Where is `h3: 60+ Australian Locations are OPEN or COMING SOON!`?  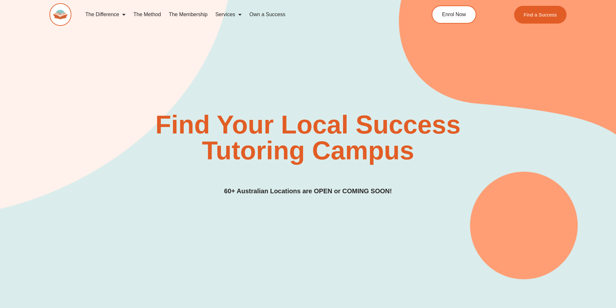 h3: 60+ Australian Locations are OPEN or COMING SOON! is located at coordinates (308, 191).